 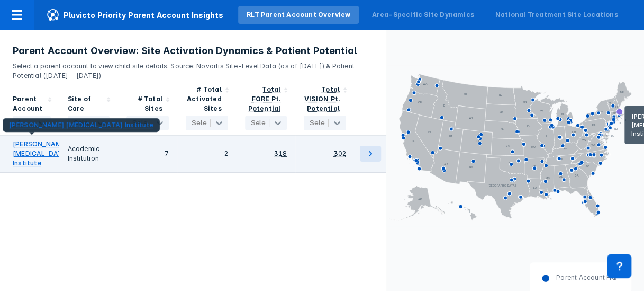 I want to click on div: Site of Care, so click(x=86, y=104).